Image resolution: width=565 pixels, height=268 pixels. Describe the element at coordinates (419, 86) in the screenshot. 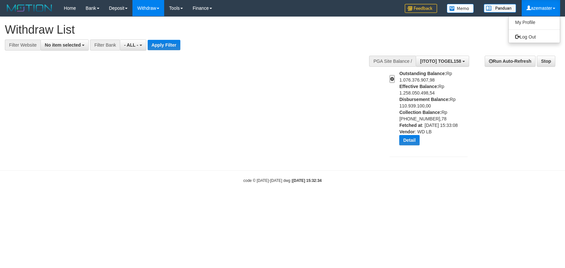

I see `b: Effective Balance:` at that location.